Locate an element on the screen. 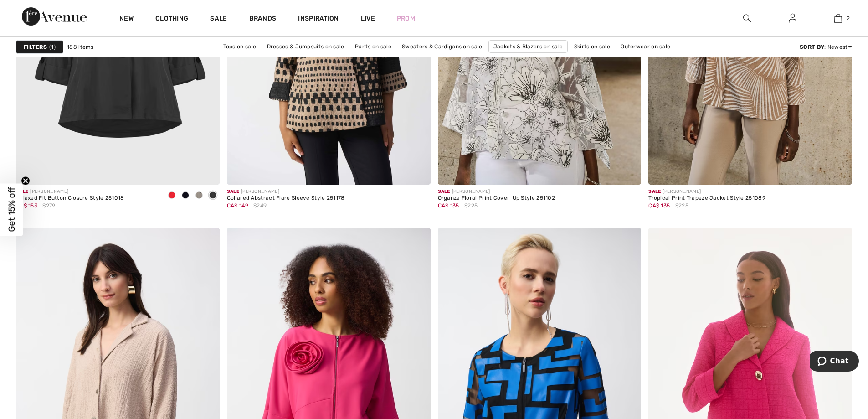  a: Prom is located at coordinates (406, 18).